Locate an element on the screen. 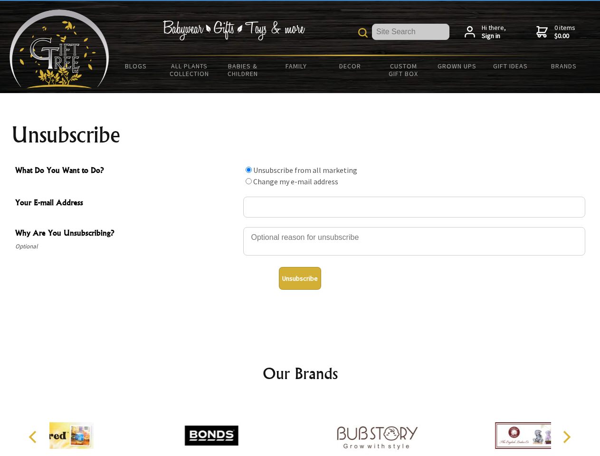 This screenshot has width=600, height=456. input: Site Search is located at coordinates (411, 32).